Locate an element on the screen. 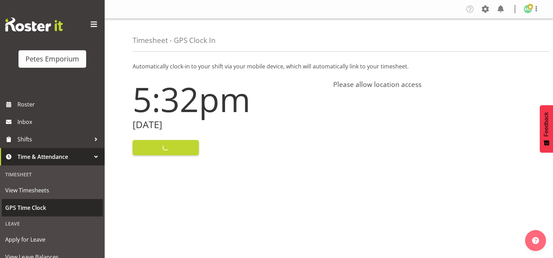  button: Feedback - Show survey is located at coordinates (547, 129).